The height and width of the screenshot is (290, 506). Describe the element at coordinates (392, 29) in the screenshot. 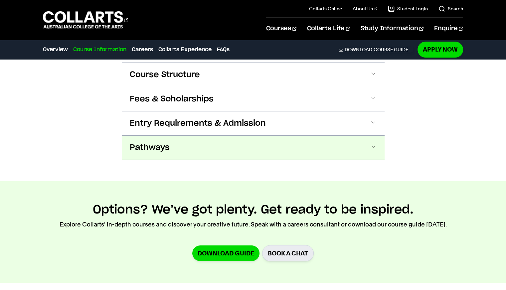

I see `a: Study Information` at that location.